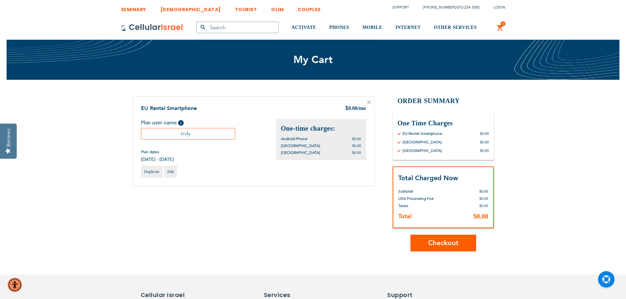 This screenshot has height=299, width=626. What do you see at coordinates (443, 243) in the screenshot?
I see `button: Checkout` at bounding box center [443, 243].